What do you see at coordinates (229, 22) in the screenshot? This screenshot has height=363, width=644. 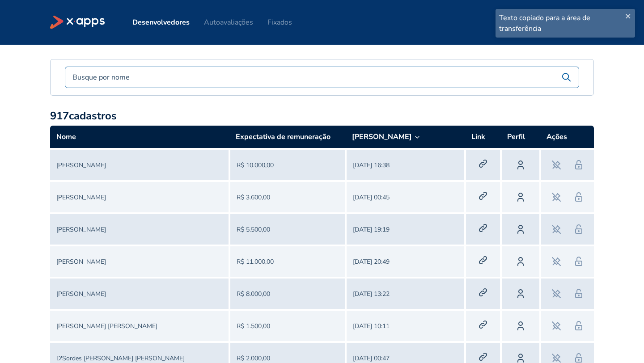 I see `a: Autoavaliações` at bounding box center [229, 22].